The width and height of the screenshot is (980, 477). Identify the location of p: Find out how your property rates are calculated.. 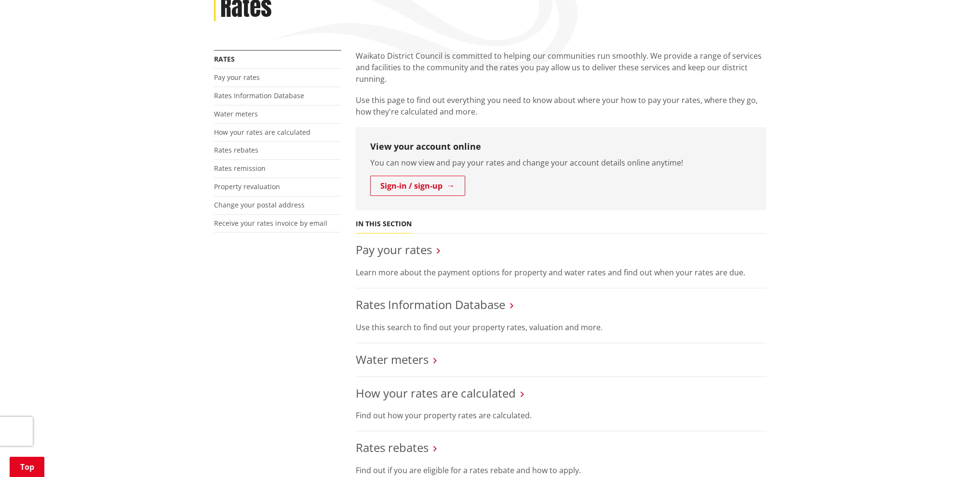
(562, 415).